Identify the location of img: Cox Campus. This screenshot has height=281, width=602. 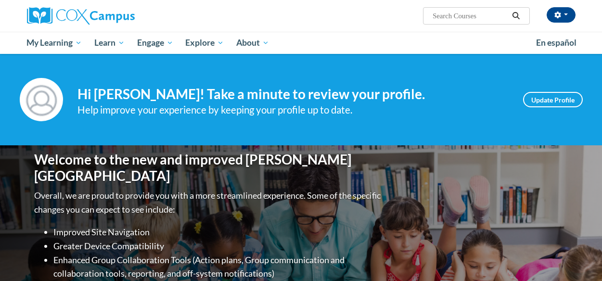
(81, 16).